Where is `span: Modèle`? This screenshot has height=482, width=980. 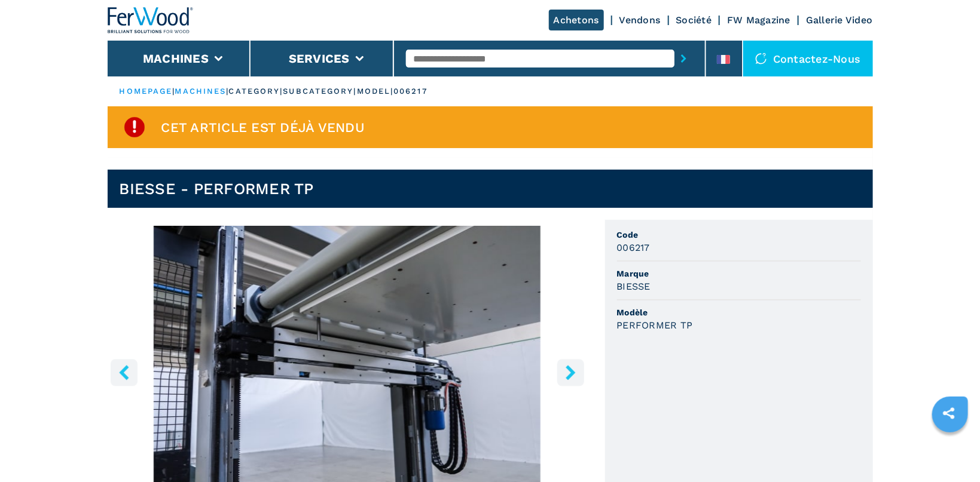 span: Modèle is located at coordinates (739, 313).